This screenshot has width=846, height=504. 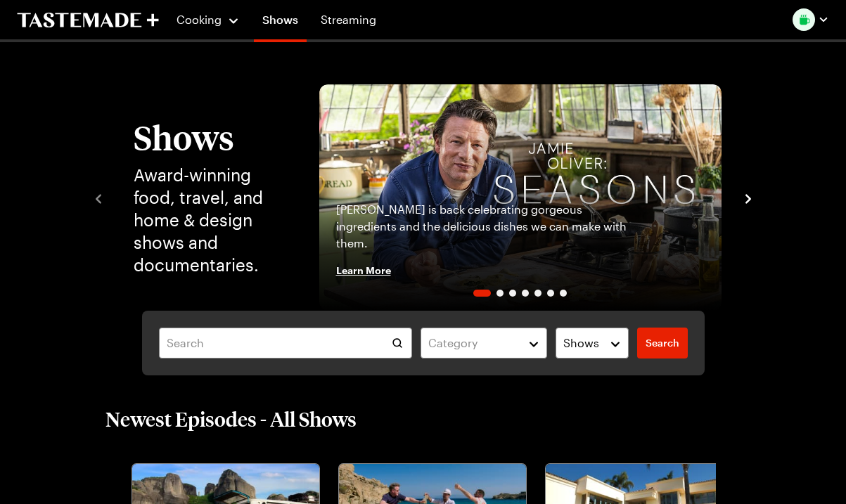 What do you see at coordinates (213, 137) in the screenshot?
I see `h1: Shows` at bounding box center [213, 137].